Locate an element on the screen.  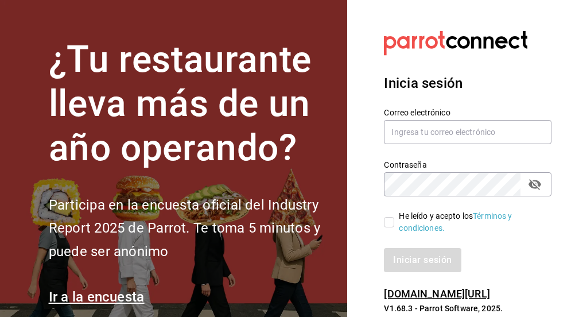
label: Contraseña is located at coordinates (468, 165).